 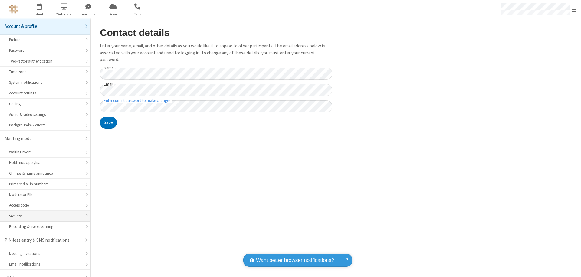 I want to click on div: Time zone, so click(x=45, y=72).